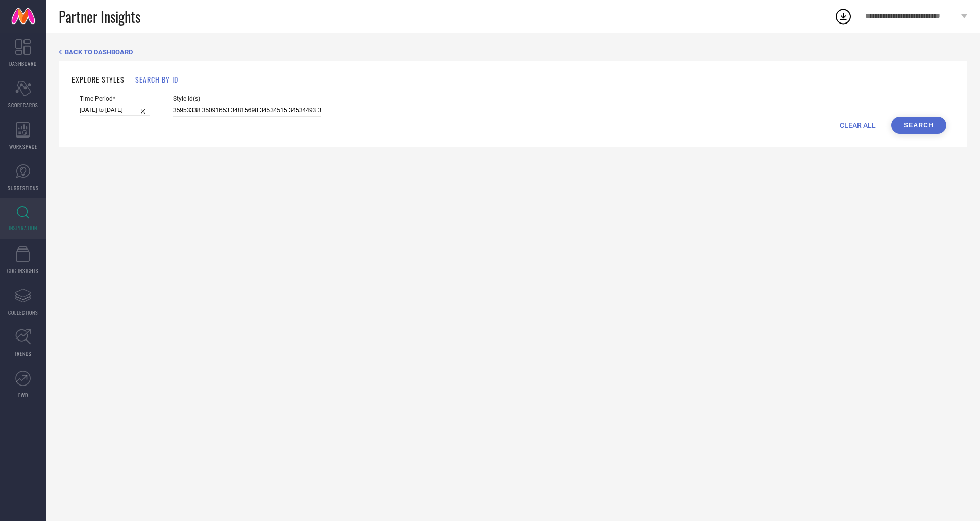 The height and width of the screenshot is (521, 980). I want to click on h1: EXPLORE STYLES, so click(98, 80).